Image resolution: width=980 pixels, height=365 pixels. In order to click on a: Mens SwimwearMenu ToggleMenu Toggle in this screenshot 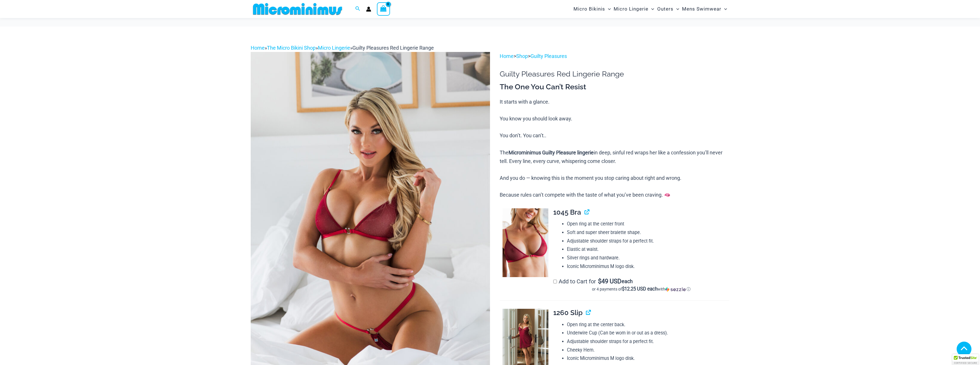, I will do `click(705, 9)`.